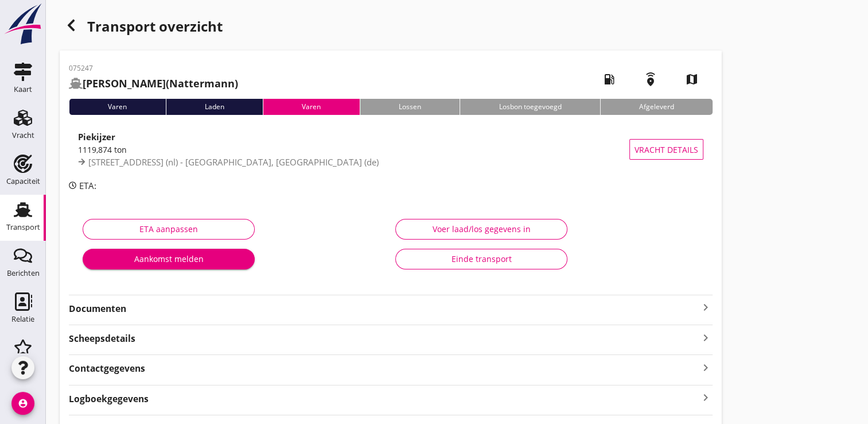  I want to click on div: 1119,874 ton, so click(353, 149).